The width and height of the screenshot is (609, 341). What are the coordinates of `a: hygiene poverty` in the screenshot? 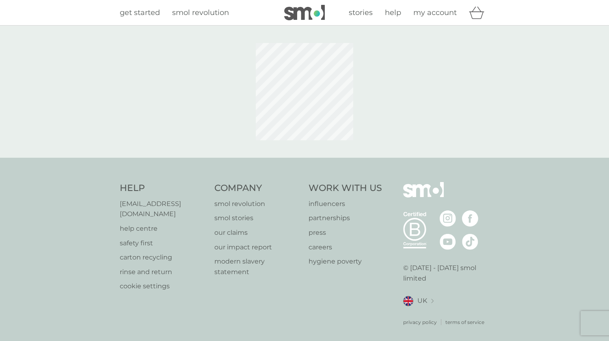 It's located at (345, 262).